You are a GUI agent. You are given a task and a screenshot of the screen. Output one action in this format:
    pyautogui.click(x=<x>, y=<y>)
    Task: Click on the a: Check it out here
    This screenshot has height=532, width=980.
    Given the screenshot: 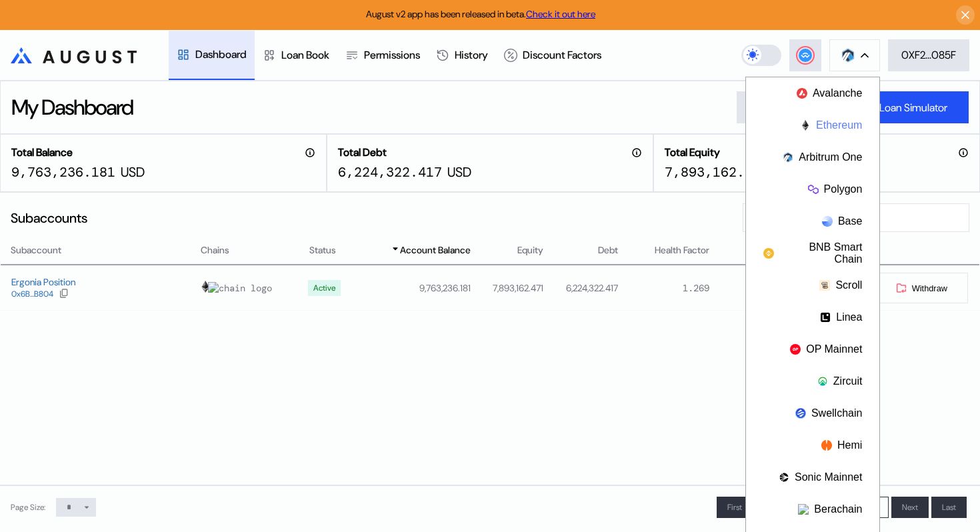 What is the action you would take?
    pyautogui.click(x=561, y=14)
    